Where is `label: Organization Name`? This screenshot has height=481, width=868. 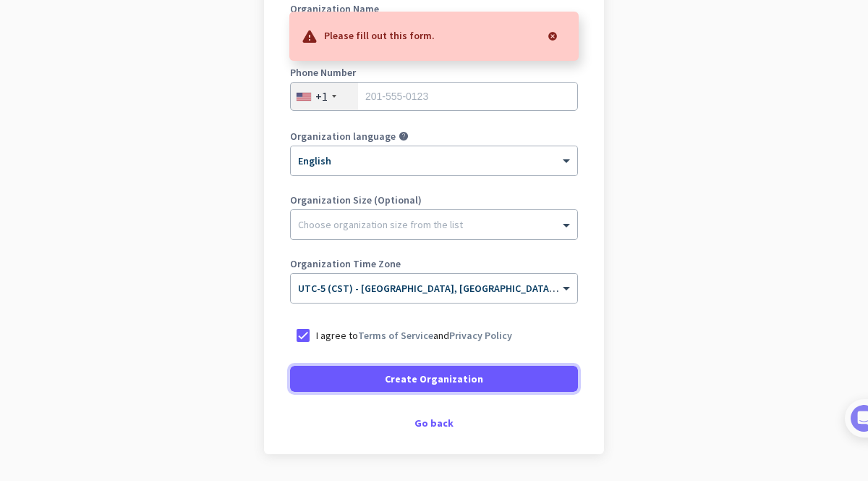
label: Organization Name is located at coordinates (434, 9).